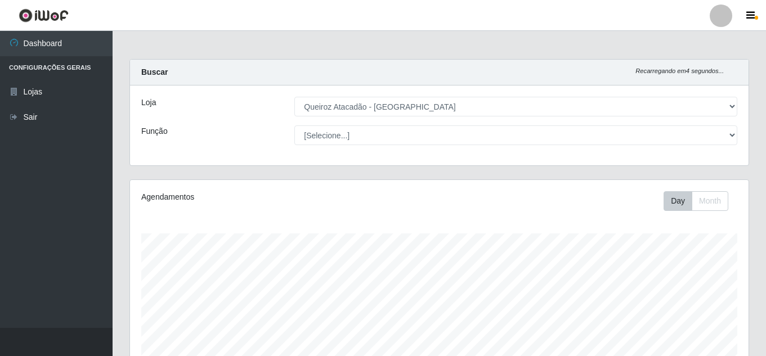 This screenshot has width=766, height=356. Describe the element at coordinates (154, 72) in the screenshot. I see `strong: Buscar` at that location.